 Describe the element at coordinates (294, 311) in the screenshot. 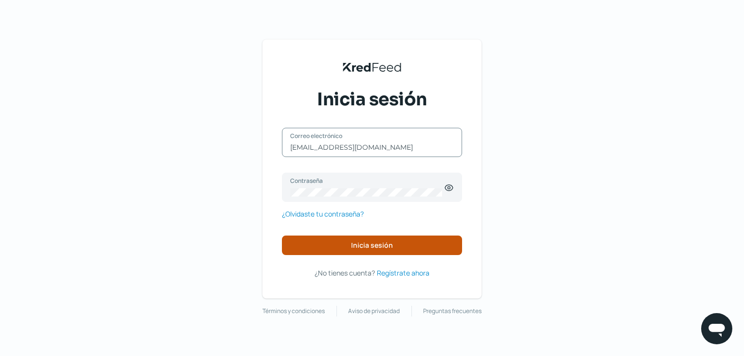

I see `a: Términos y condiciones` at that location.